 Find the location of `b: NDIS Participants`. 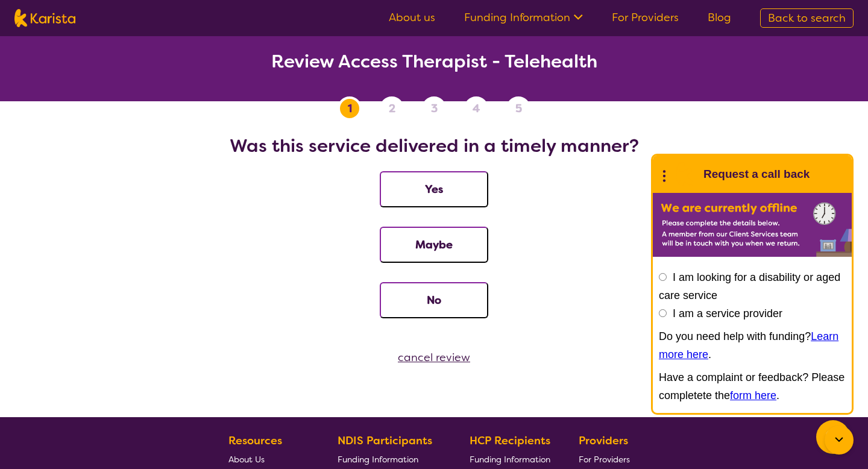

b: NDIS Participants is located at coordinates (385, 441).